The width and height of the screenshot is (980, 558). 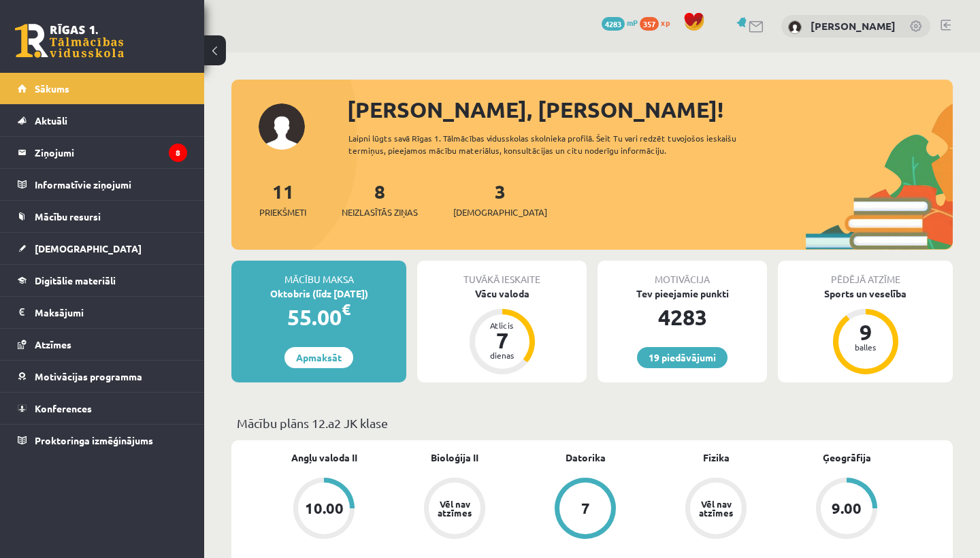 I want to click on div: 10.00, so click(x=324, y=509).